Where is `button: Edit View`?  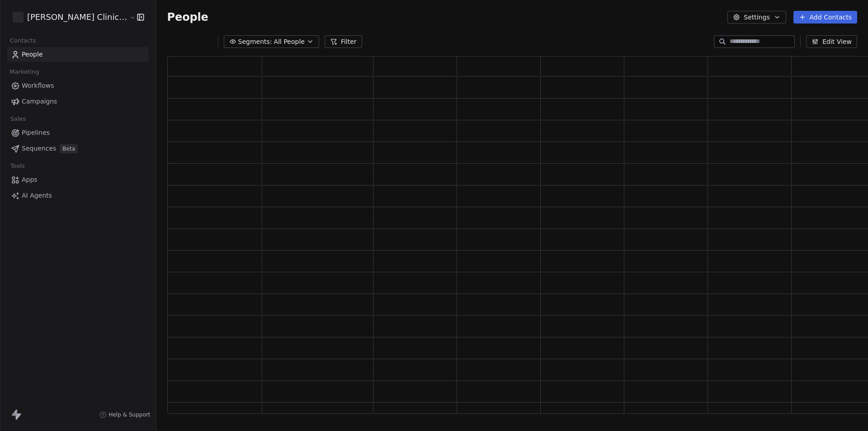
button: Edit View is located at coordinates (832, 42).